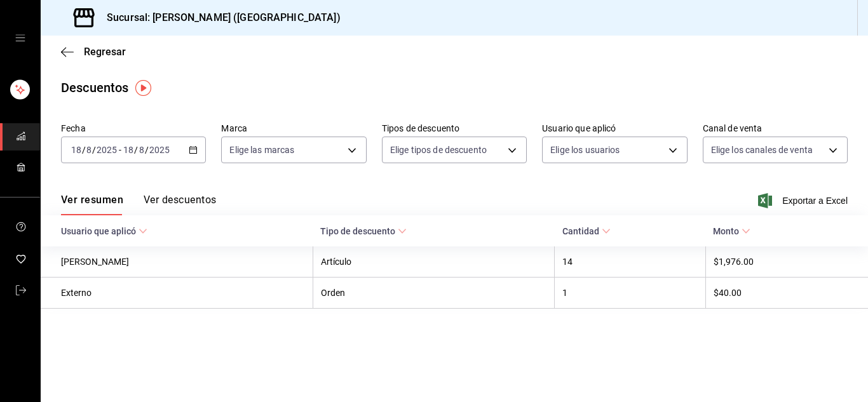 The image size is (868, 402). What do you see at coordinates (293, 128) in the screenshot?
I see `label: Marca` at bounding box center [293, 128].